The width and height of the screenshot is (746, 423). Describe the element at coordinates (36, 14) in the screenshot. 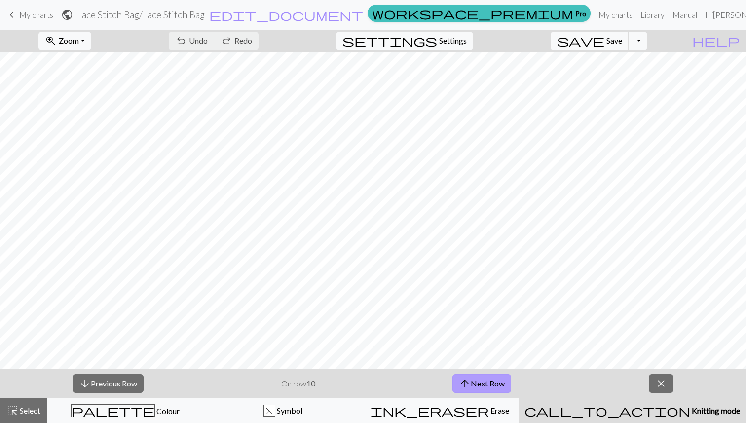

I see `span: My charts` at that location.